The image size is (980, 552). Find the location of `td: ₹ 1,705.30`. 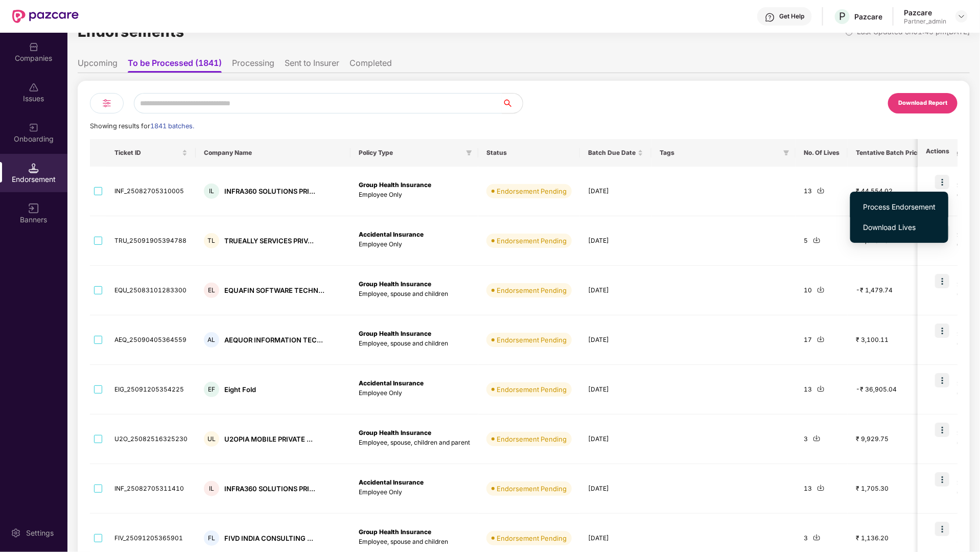

td: ₹ 1,705.30 is located at coordinates (891, 488).